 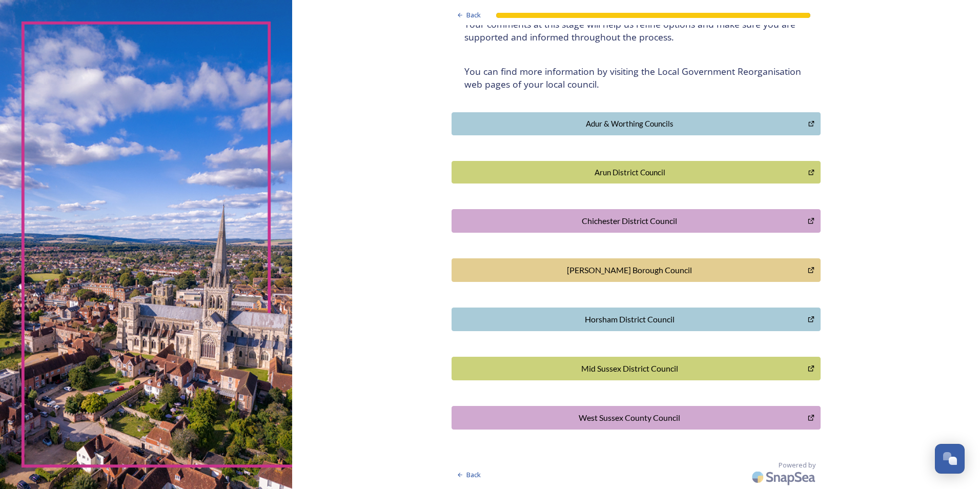 What do you see at coordinates (636, 319) in the screenshot?
I see `button: Horsham District Council` at bounding box center [636, 319].